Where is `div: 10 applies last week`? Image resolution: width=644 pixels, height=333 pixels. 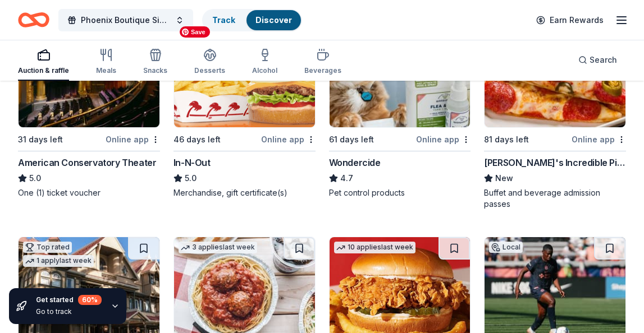
div: 10 applies last week is located at coordinates (374, 247).